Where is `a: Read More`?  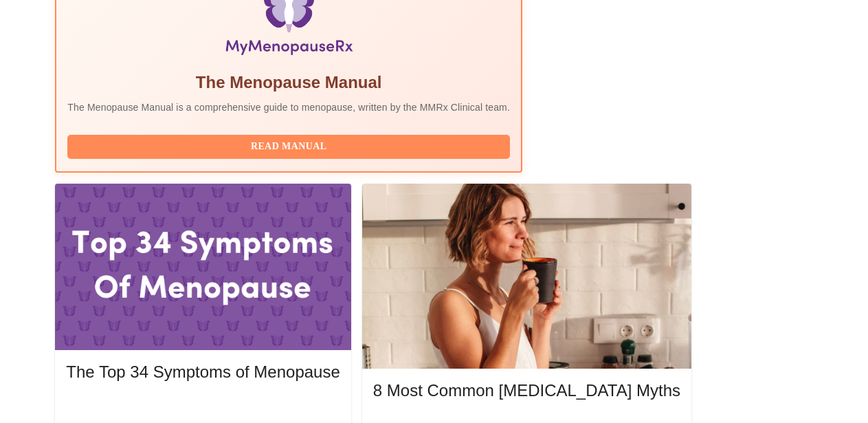 a: Read More is located at coordinates (204, 405).